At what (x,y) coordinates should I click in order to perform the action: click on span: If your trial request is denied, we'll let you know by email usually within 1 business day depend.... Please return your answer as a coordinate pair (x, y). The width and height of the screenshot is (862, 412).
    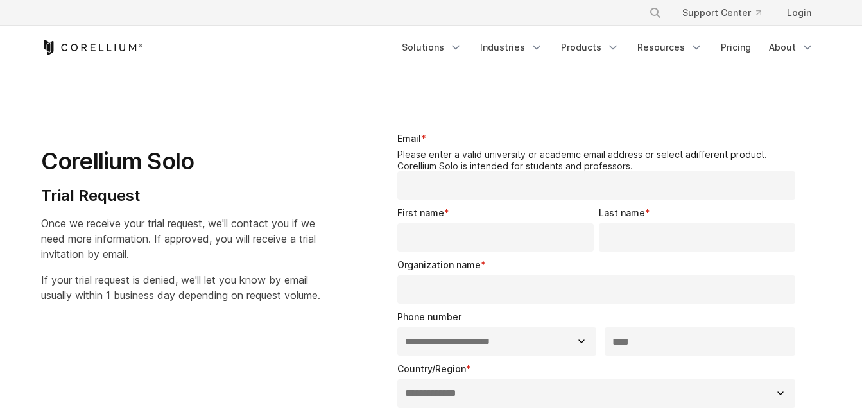
    Looking at the image, I should click on (180, 288).